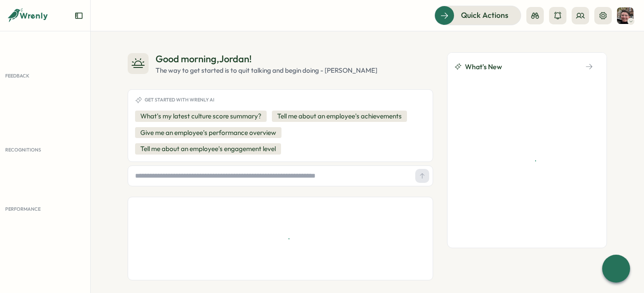 Image resolution: width=644 pixels, height=293 pixels. I want to click on button: Expand sidebar, so click(79, 16).